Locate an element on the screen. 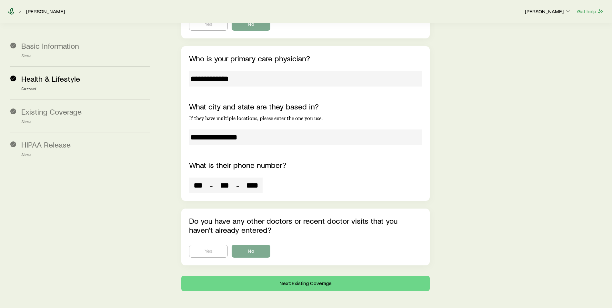  span: Basic Information is located at coordinates (50, 45).